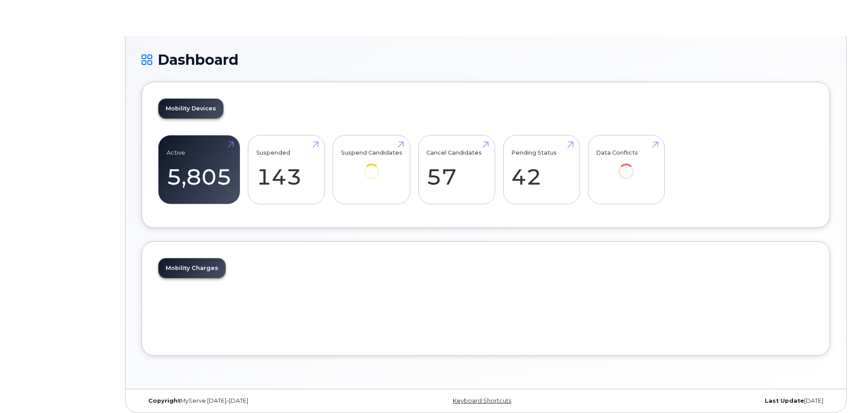 Image resolution: width=851 pixels, height=413 pixels. What do you see at coordinates (784, 400) in the screenshot?
I see `strong: Last Update` at bounding box center [784, 400].